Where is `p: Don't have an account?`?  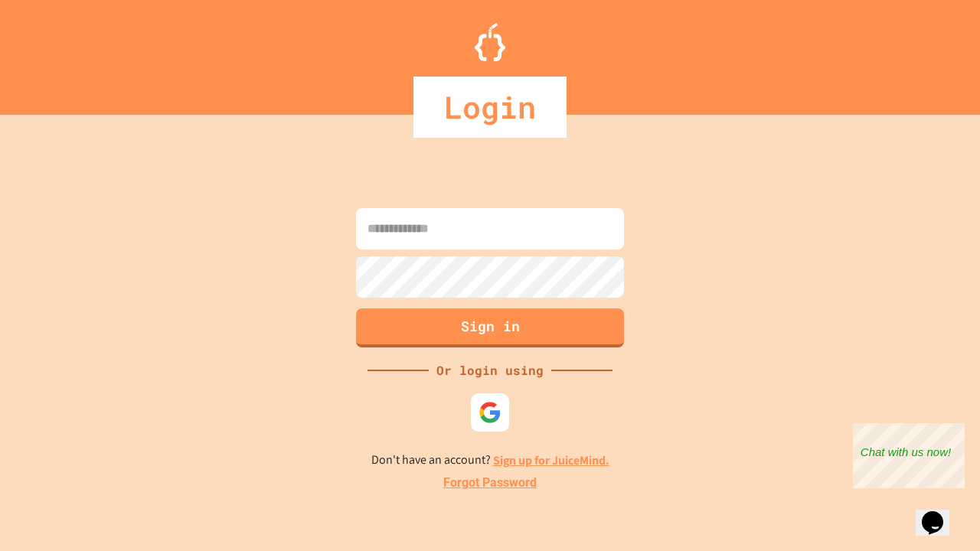 p: Don't have an account? is located at coordinates (490, 460).